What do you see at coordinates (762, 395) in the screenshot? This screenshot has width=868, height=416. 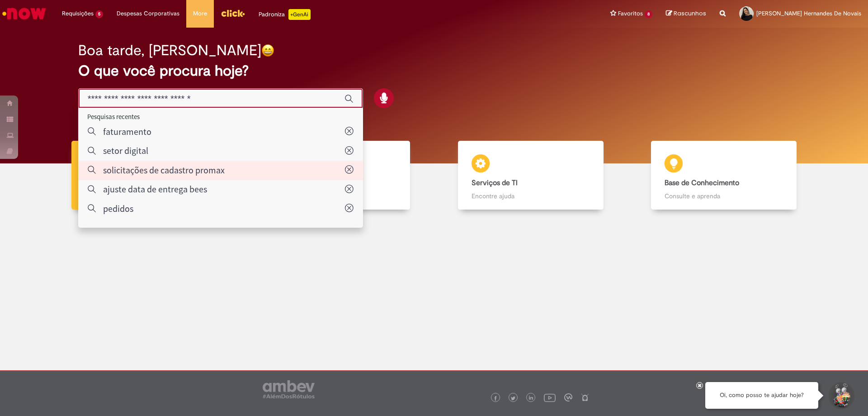 I see `div: Oi, como posso te ajudar hoje?` at bounding box center [762, 395].